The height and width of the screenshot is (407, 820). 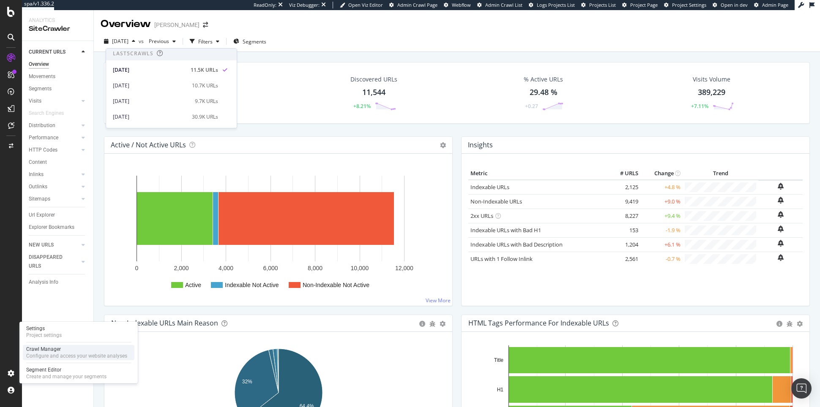 What do you see at coordinates (58, 89) in the screenshot?
I see `a: Segments` at bounding box center [58, 89].